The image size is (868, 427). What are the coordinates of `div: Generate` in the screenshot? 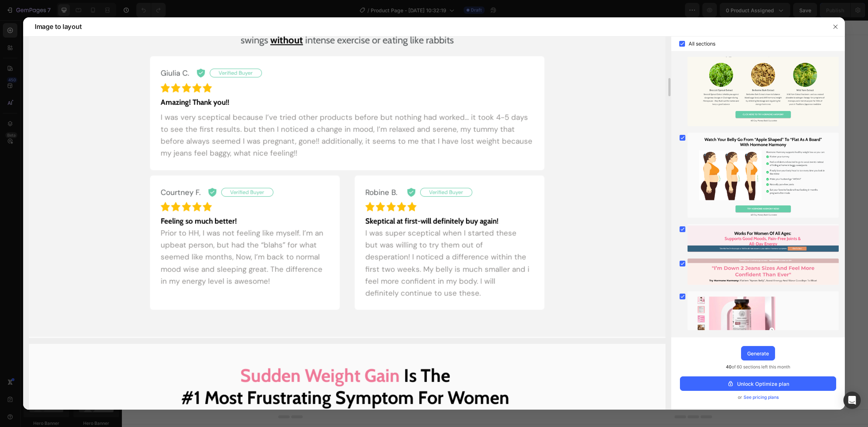 It's located at (758, 353).